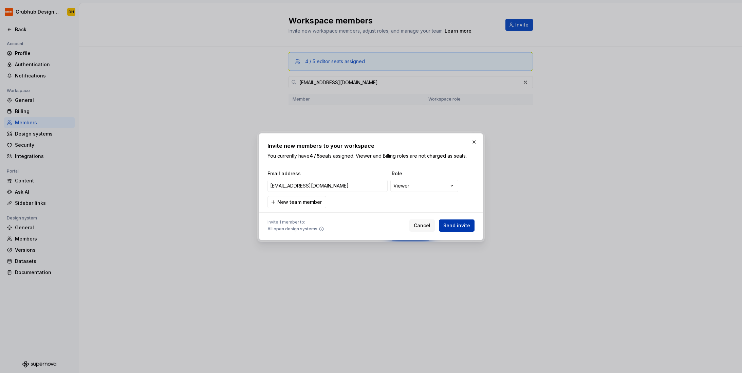 The width and height of the screenshot is (742, 373). I want to click on b: 4 / 5, so click(315, 156).